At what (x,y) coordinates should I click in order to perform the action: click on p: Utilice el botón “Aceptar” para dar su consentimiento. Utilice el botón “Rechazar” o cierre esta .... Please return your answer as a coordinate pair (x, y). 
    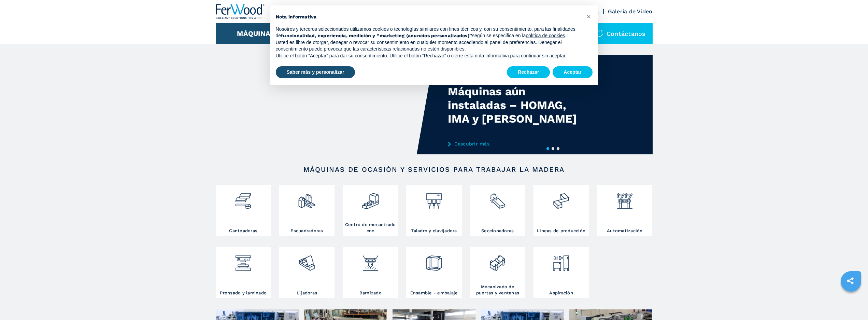
    Looking at the image, I should click on (429, 56).